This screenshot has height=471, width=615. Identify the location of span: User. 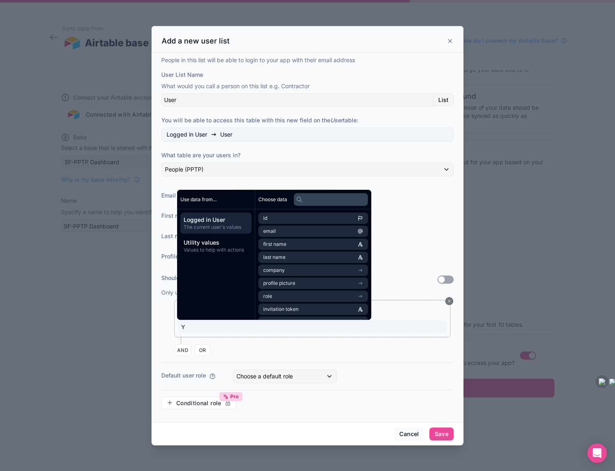
(226, 134).